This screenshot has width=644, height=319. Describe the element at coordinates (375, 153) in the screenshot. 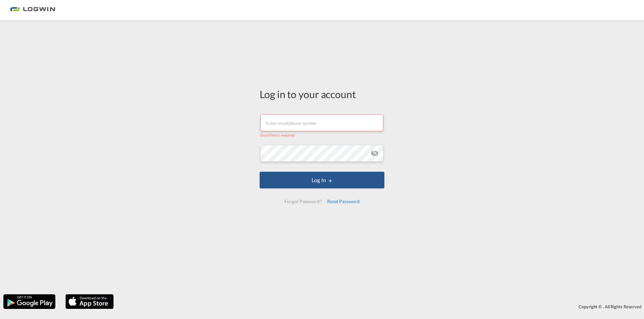

I see `md-icon: icon-eye-off` at that location.